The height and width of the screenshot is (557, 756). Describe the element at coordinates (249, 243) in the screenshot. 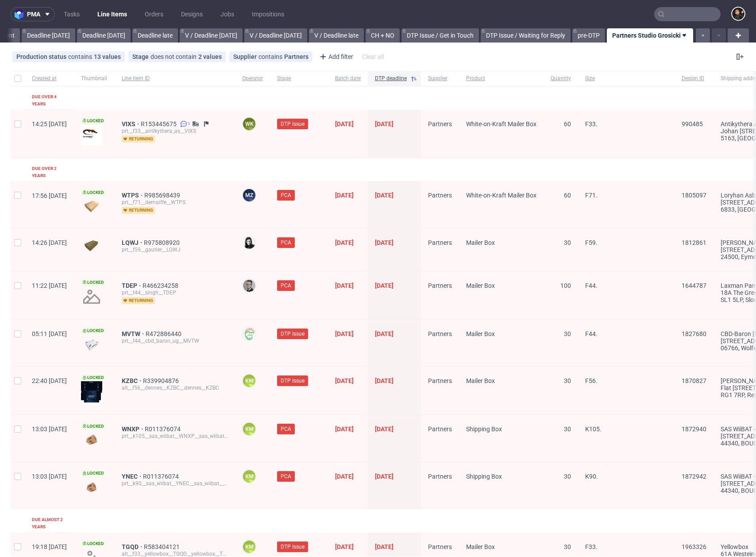

I see `img: Zuzanna Garbala` at that location.